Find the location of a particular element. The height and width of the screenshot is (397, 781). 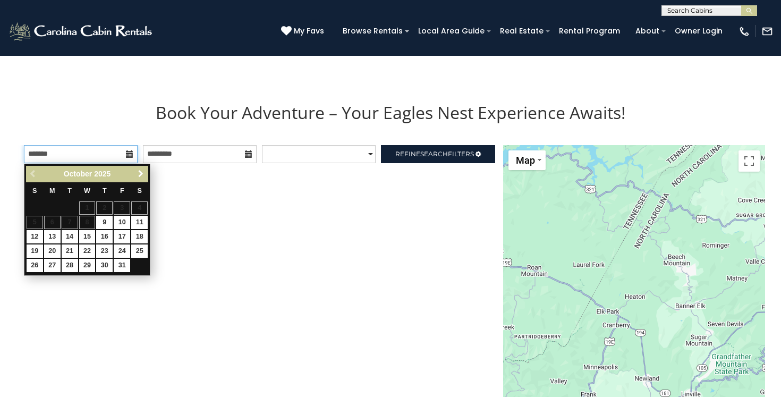

a: 17 is located at coordinates (122, 236).